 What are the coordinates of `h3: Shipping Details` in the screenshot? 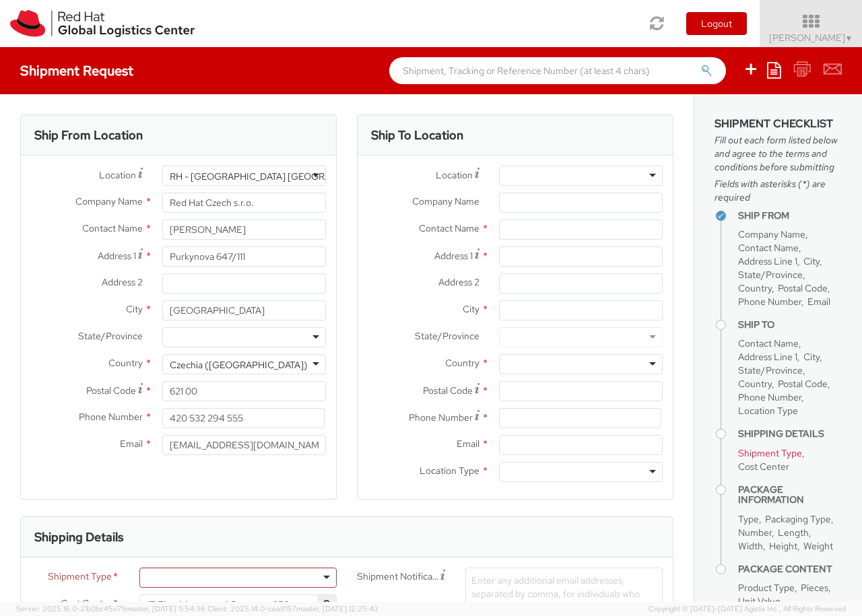 It's located at (79, 537).